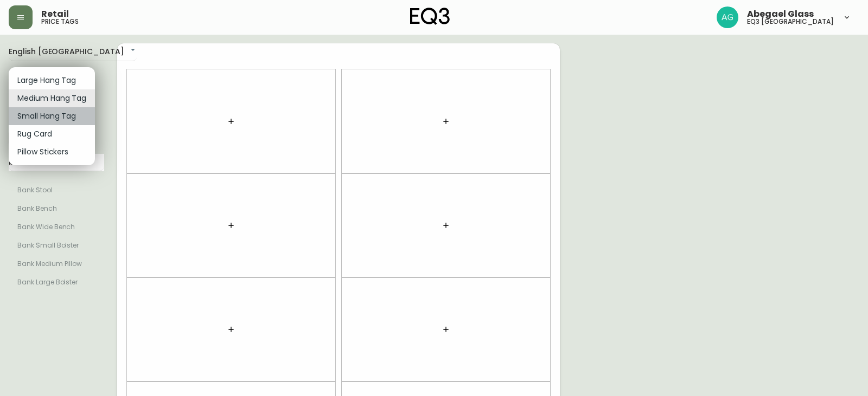  Describe the element at coordinates (52, 152) in the screenshot. I see `li: Pillow Stickers` at that location.